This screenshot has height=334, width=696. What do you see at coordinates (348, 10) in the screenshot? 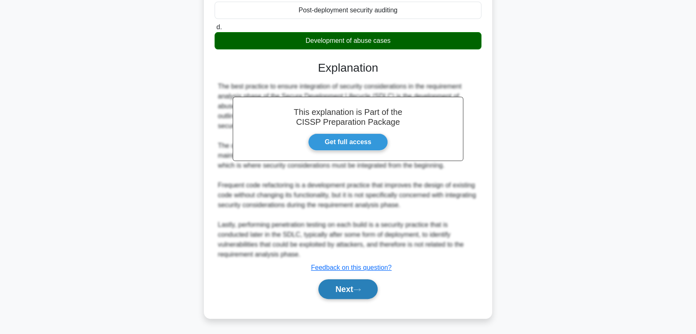
I see `div: Post-deployment security auditing` at bounding box center [348, 10].